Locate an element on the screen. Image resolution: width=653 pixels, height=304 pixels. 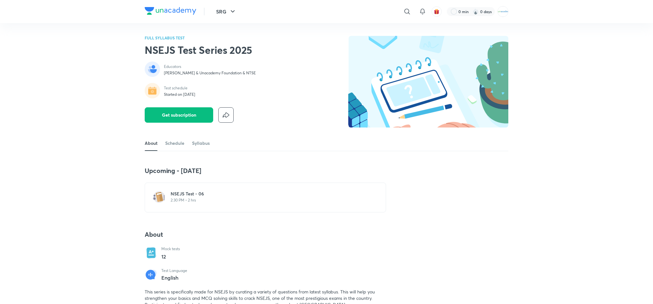
p: 12 is located at coordinates (171, 257).